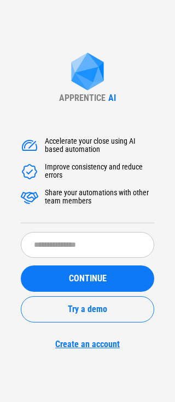  I want to click on div: Improve consistency and reduce errors, so click(100, 172).